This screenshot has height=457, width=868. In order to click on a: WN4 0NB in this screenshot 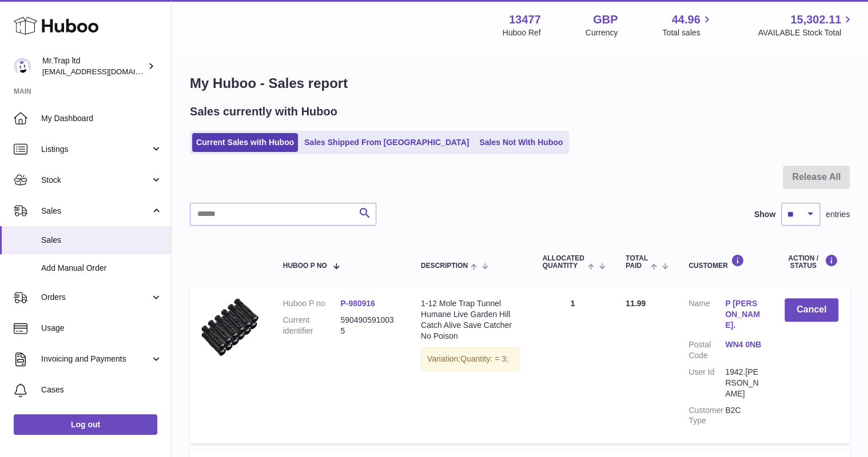, I will do `click(744, 345)`.